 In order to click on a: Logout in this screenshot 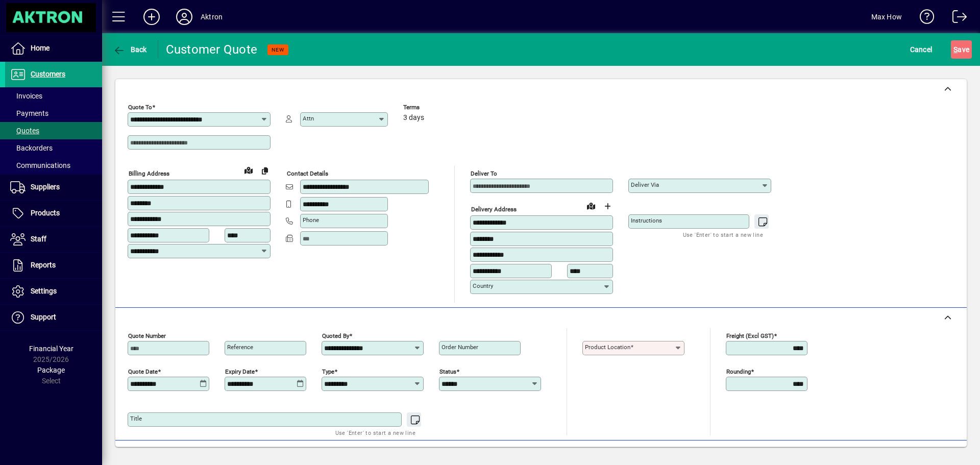, I will do `click(956, 18)`.